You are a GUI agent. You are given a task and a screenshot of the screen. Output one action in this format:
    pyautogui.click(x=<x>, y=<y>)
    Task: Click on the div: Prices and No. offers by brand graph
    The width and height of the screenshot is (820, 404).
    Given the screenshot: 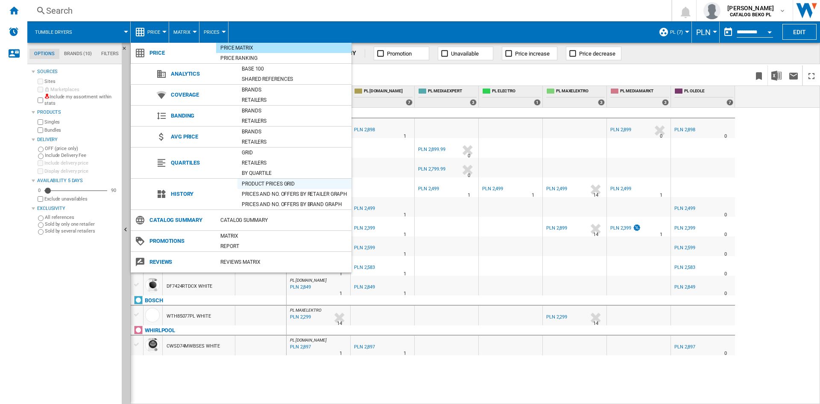 What is the action you would take?
    pyautogui.click(x=294, y=204)
    